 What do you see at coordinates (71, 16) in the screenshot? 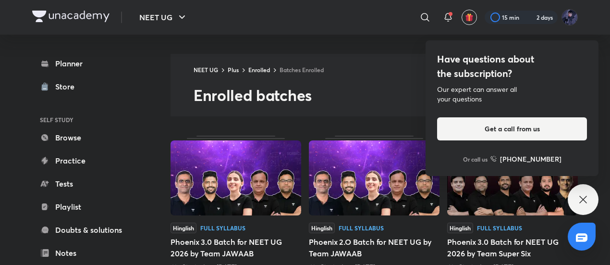
I see `img: Company Logo` at bounding box center [71, 16].